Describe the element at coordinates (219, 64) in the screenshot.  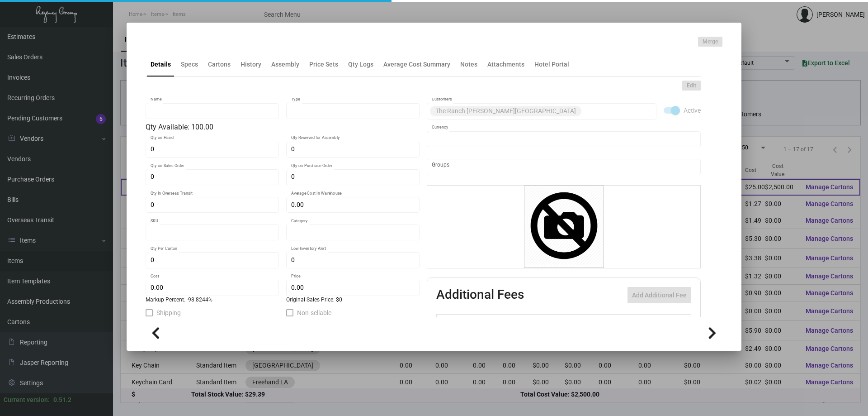
I see `div: Cartons` at that location.